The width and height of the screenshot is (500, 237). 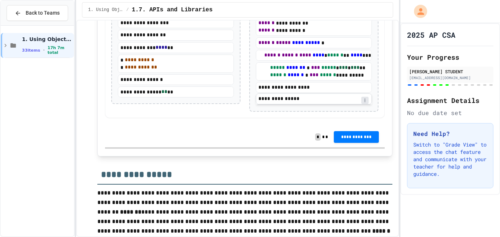 I want to click on button: Back to Teams, so click(x=37, y=13).